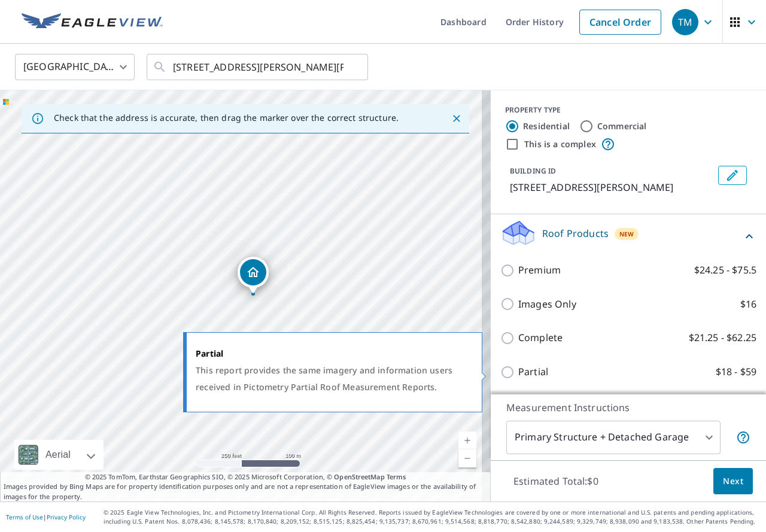 The height and width of the screenshot is (532, 766). What do you see at coordinates (725, 270) in the screenshot?
I see `p: $24.25 - $75.5` at bounding box center [725, 270].